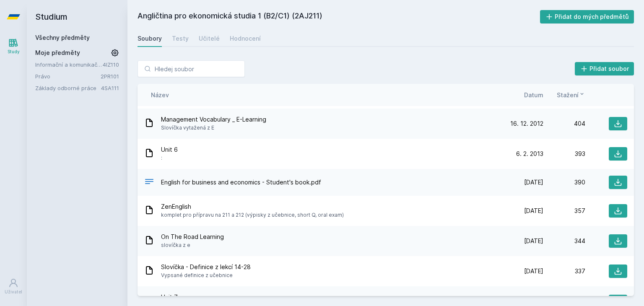 Image resolution: width=644 pixels, height=306 pixels. What do you see at coordinates (605, 69) in the screenshot?
I see `button: Přidat soubor` at bounding box center [605, 69].